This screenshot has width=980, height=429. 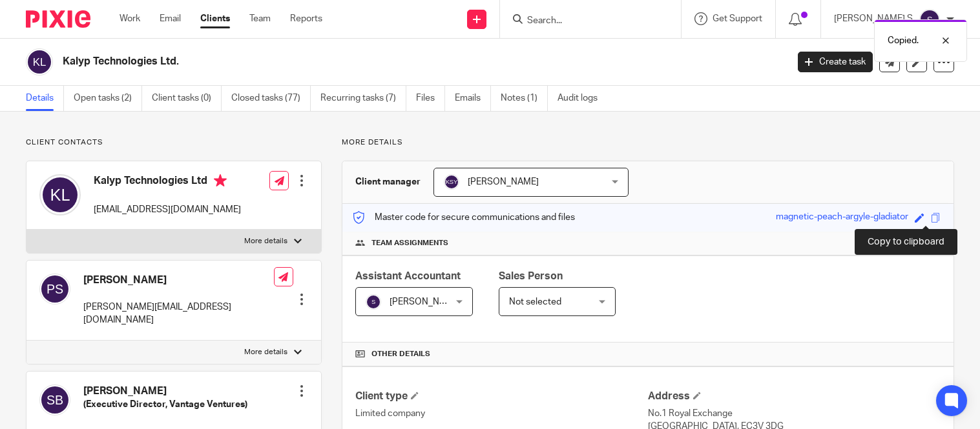 What do you see at coordinates (170, 19) in the screenshot?
I see `a: Email` at bounding box center [170, 19].